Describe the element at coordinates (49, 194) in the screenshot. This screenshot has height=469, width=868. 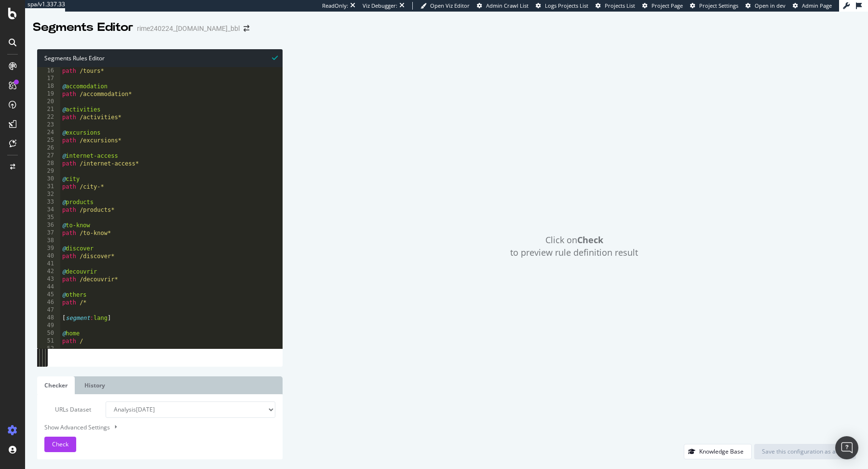
I see `div: 32` at that location.